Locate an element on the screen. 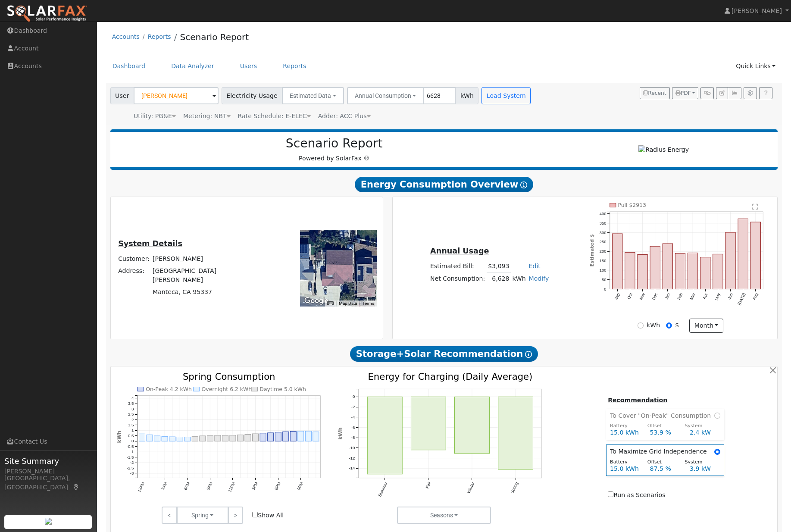  u: System Details is located at coordinates (150, 243).